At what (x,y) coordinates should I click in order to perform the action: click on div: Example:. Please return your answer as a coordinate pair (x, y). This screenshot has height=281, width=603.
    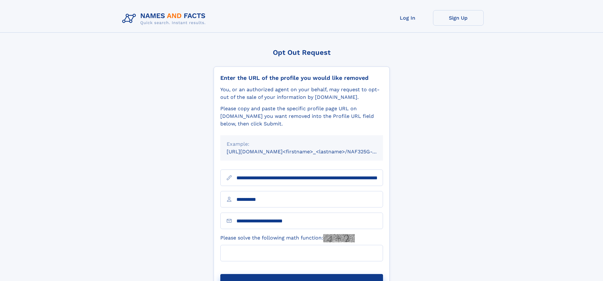
    Looking at the image, I should click on (302, 144).